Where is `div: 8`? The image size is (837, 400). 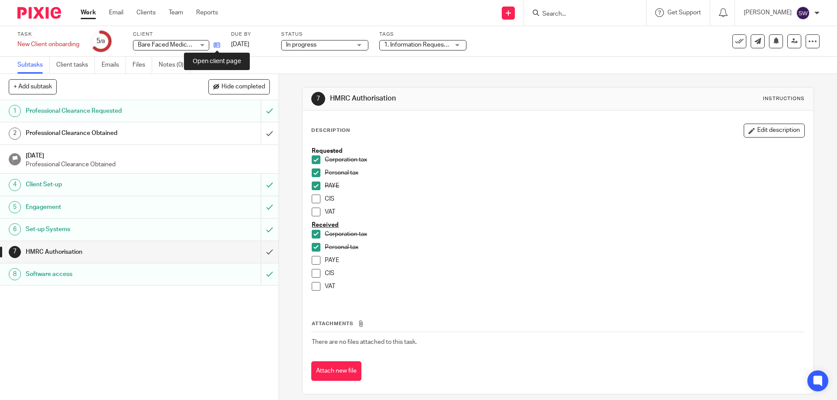
div: 8 is located at coordinates (15, 275).